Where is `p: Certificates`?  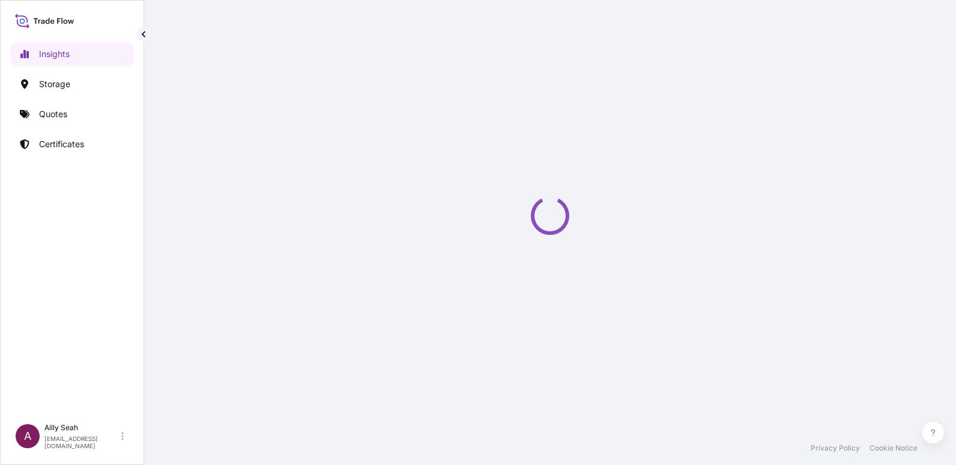 p: Certificates is located at coordinates (61, 144).